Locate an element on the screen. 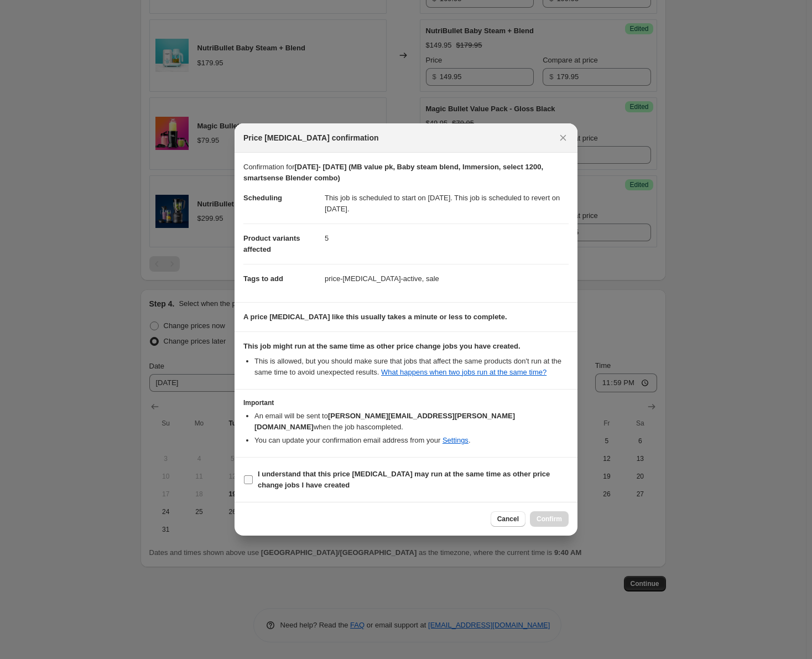 This screenshot has width=812, height=659. li: This is allowed, but you should make sure that jobs that affect the same products don ' t run at ... is located at coordinates (411, 367).